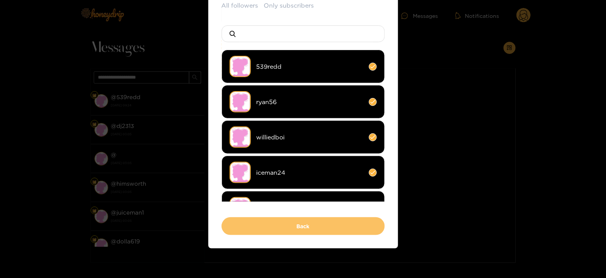 The image size is (606, 278). Describe the element at coordinates (303, 226) in the screenshot. I see `button: Back` at that location.